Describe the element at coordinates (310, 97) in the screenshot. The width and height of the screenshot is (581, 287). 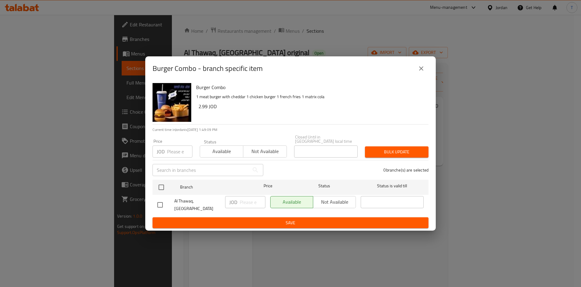
I see `p: 1 meat burger with cheddar 1 chicken burger 1 french fries 1 matrix cola` at that location.